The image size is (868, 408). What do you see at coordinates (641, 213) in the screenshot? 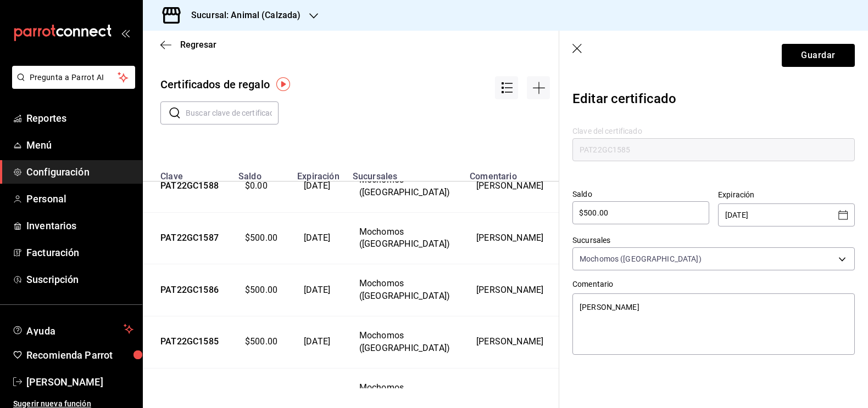
I see `input: $0.00` at bounding box center [641, 213].